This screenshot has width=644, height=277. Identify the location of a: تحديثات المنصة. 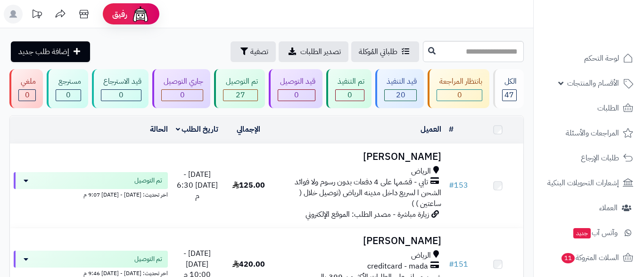
(36, 15).